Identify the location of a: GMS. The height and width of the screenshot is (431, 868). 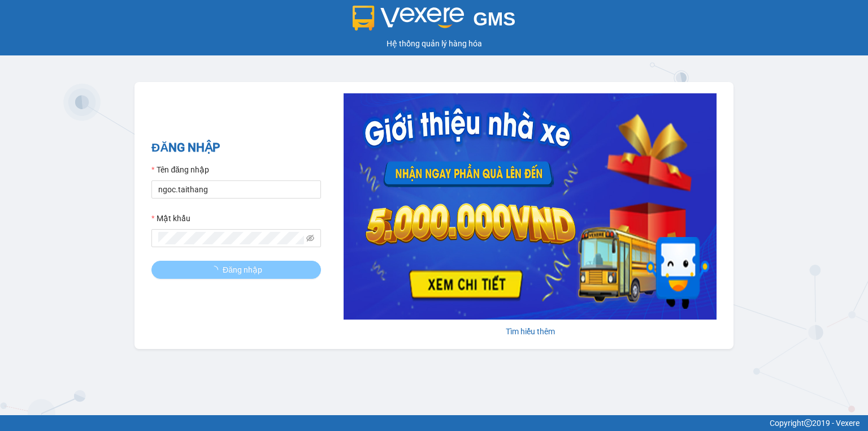
(434, 21).